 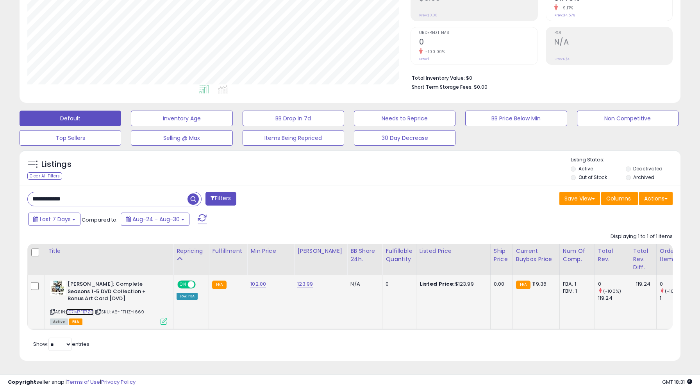 I want to click on div: Low. FBA, so click(x=187, y=296).